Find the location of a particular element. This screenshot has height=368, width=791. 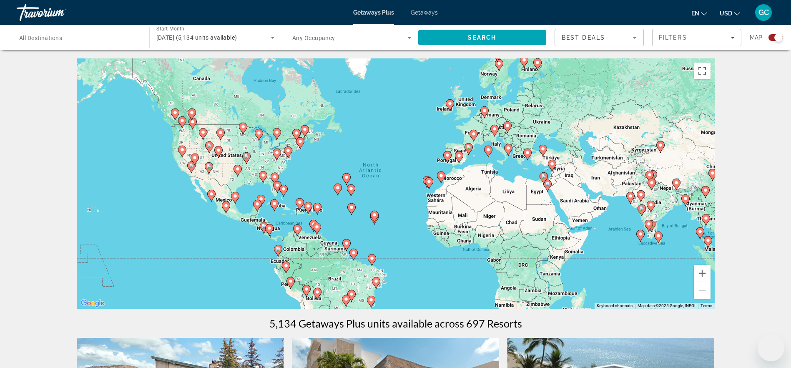

span: Getaways is located at coordinates (424, 13).